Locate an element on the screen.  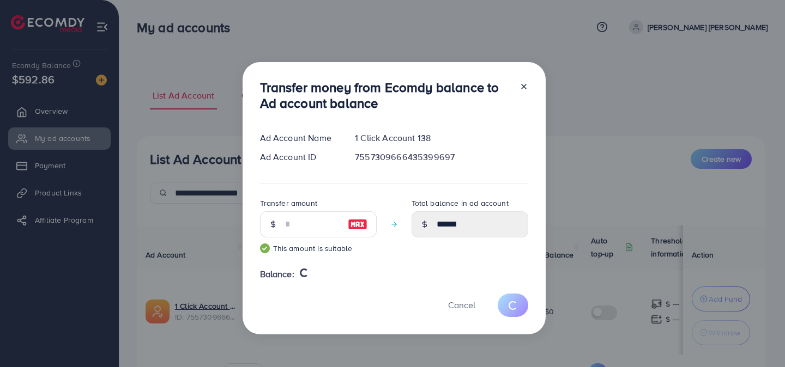
button: Cancel is located at coordinates (461, 305).